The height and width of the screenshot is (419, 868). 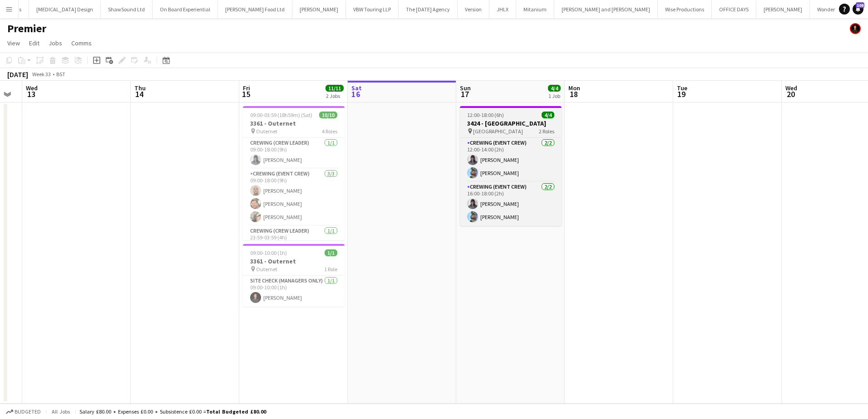 I want to click on span: 09:00-03:59 (18h59m) (Sat), so click(x=281, y=114).